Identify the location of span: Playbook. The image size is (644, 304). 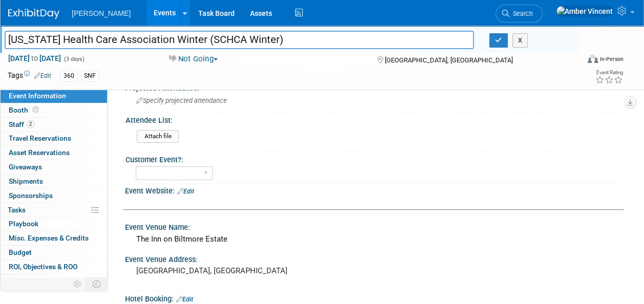
(24, 224).